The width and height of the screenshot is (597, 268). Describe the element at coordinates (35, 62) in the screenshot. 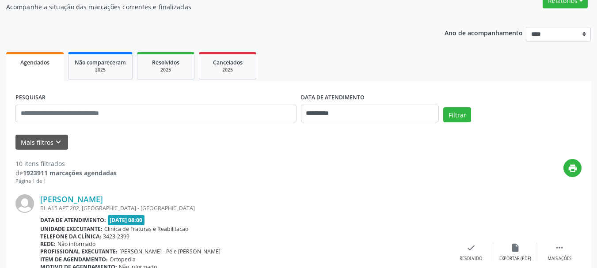

I see `span: Agendados` at that location.